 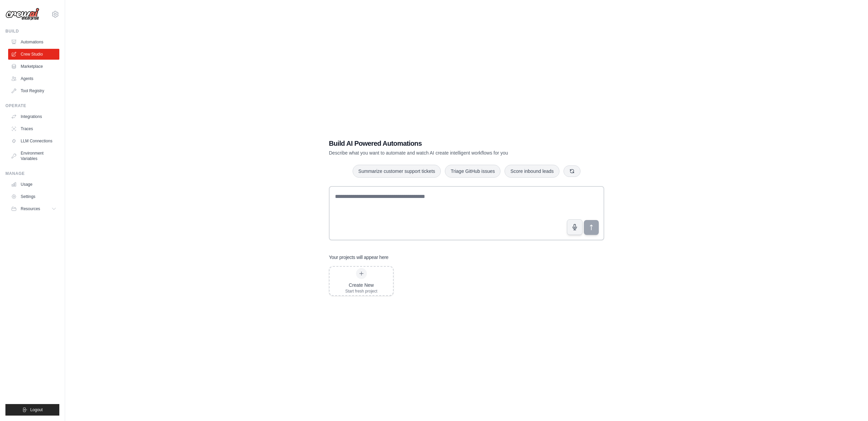 What do you see at coordinates (34, 91) in the screenshot?
I see `a: Tool Registry` at bounding box center [34, 91].